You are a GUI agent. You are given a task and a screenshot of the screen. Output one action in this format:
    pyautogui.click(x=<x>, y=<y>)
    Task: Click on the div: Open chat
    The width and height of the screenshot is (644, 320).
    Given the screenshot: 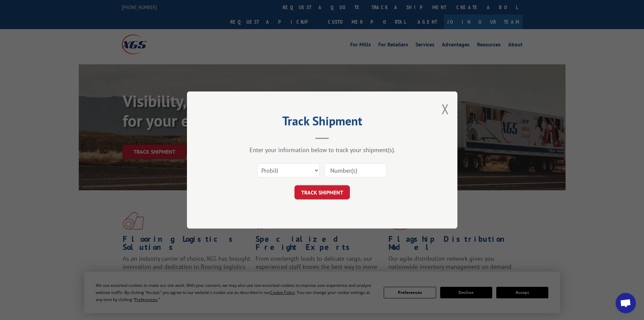 What is the action you would take?
    pyautogui.click(x=626, y=303)
    